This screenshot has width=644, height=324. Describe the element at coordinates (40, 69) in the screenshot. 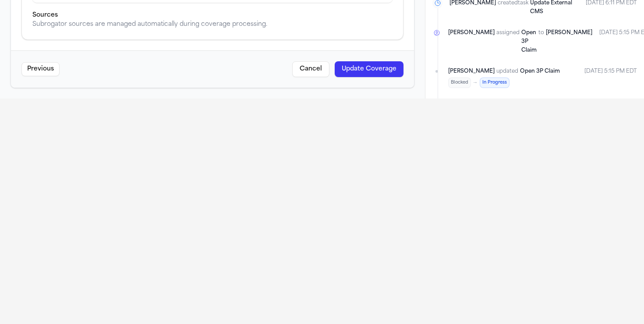

I see `button: Previous` at that location.